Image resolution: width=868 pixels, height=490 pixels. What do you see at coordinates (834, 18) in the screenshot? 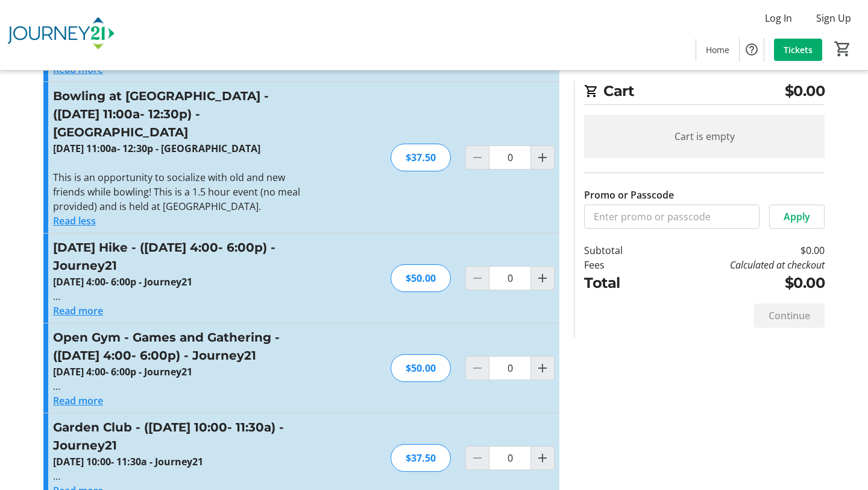
I see `span: Sign Up` at bounding box center [834, 18].